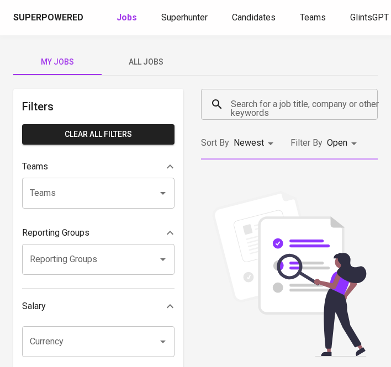  What do you see at coordinates (98, 233) in the screenshot?
I see `div: Reporting Groups` at bounding box center [98, 233].